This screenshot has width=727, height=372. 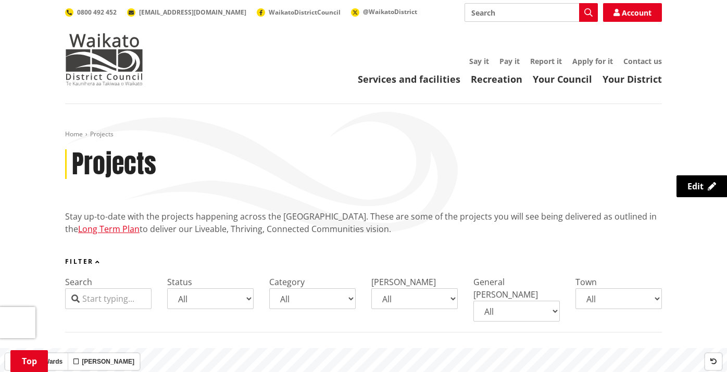 What do you see at coordinates (109, 229) in the screenshot?
I see `a: Long Term Plan` at bounding box center [109, 229].